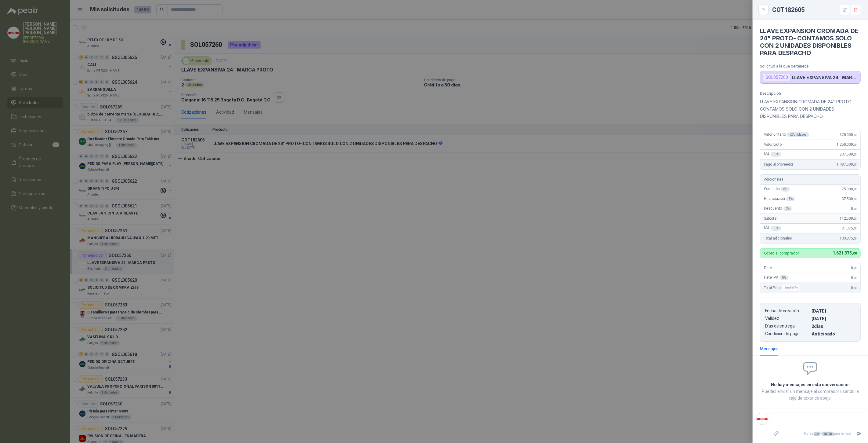  I want to click on span: Valor bruto, so click(773, 145).